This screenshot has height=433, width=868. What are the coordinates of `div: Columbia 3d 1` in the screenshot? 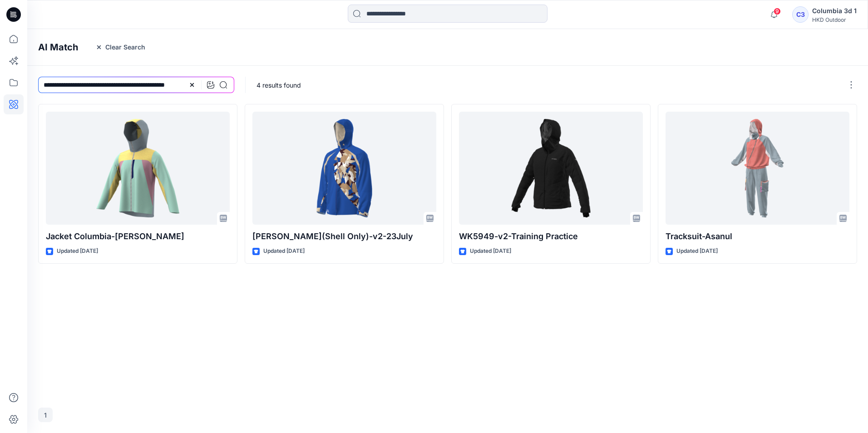 It's located at (834, 11).